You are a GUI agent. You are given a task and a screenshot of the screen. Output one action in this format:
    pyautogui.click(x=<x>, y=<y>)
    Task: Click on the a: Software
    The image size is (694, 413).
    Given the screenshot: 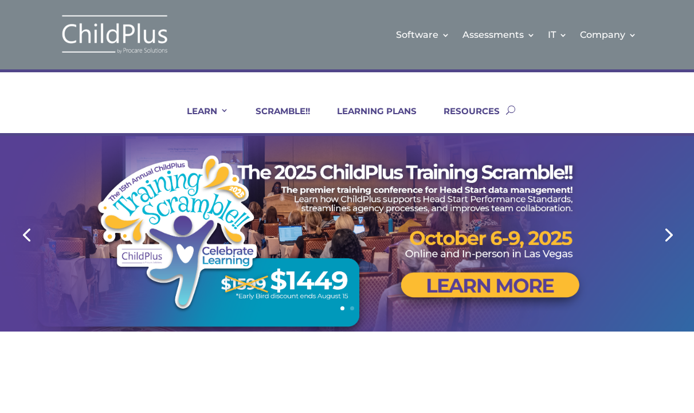 What is the action you would take?
    pyautogui.click(x=423, y=34)
    